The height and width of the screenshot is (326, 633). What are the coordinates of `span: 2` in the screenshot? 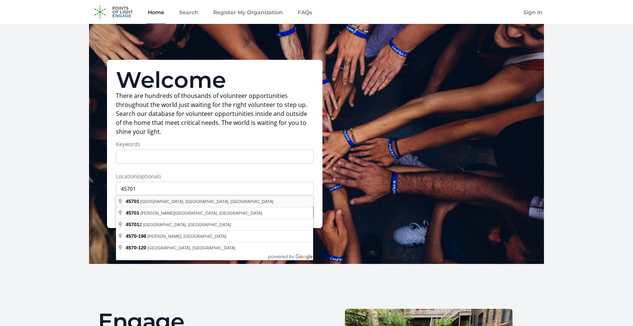 It's located at (134, 225).